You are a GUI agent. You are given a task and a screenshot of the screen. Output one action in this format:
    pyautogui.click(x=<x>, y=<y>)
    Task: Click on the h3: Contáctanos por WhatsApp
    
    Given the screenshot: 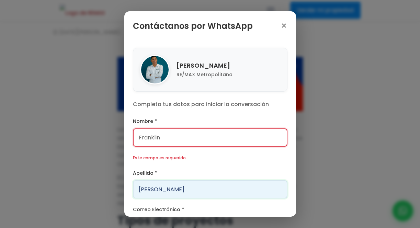 What is the action you would take?
    pyautogui.click(x=193, y=26)
    